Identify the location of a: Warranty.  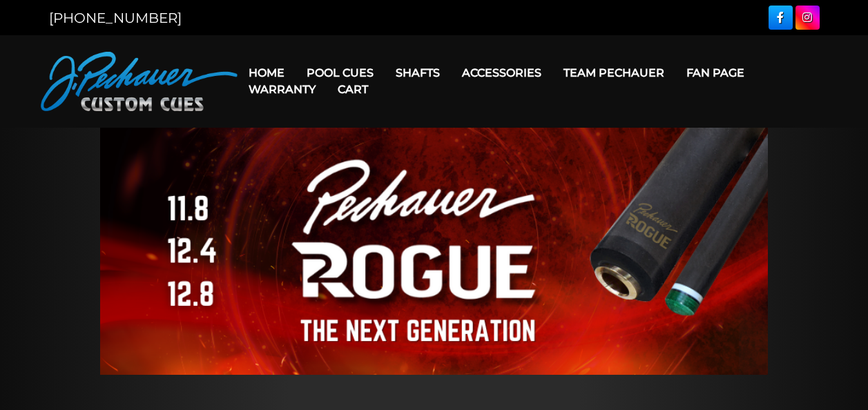
(281, 89).